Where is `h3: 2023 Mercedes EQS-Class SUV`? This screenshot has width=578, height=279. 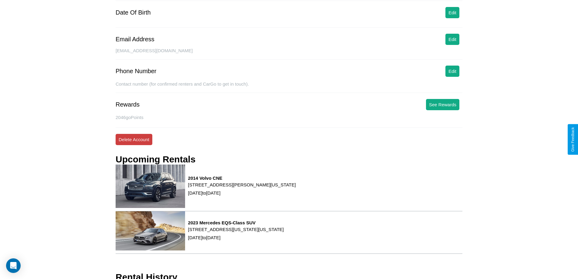 h3: 2023 Mercedes EQS-Class SUV is located at coordinates (236, 222).